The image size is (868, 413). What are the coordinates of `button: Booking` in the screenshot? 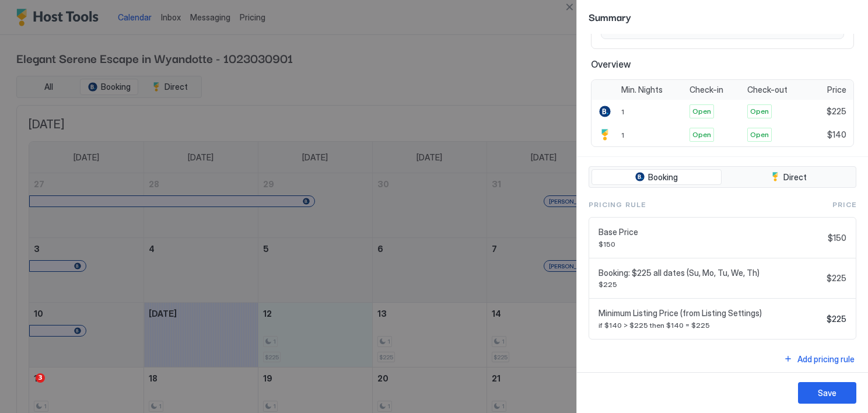 It's located at (656, 177).